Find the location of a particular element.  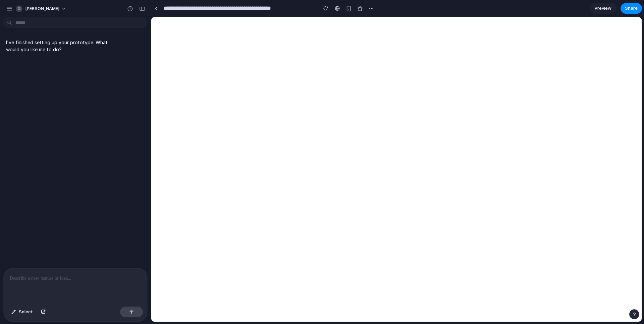

span: Select is located at coordinates (26, 312).